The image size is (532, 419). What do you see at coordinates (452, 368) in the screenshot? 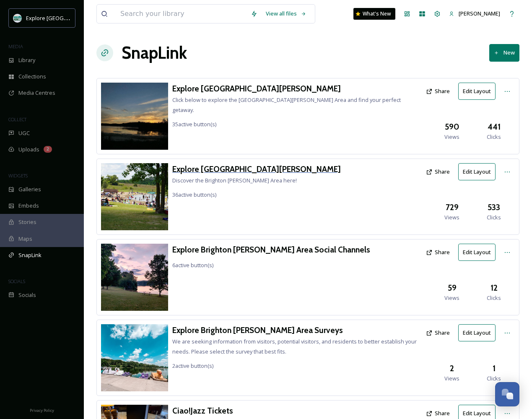
I see `h3: 2` at bounding box center [452, 368].